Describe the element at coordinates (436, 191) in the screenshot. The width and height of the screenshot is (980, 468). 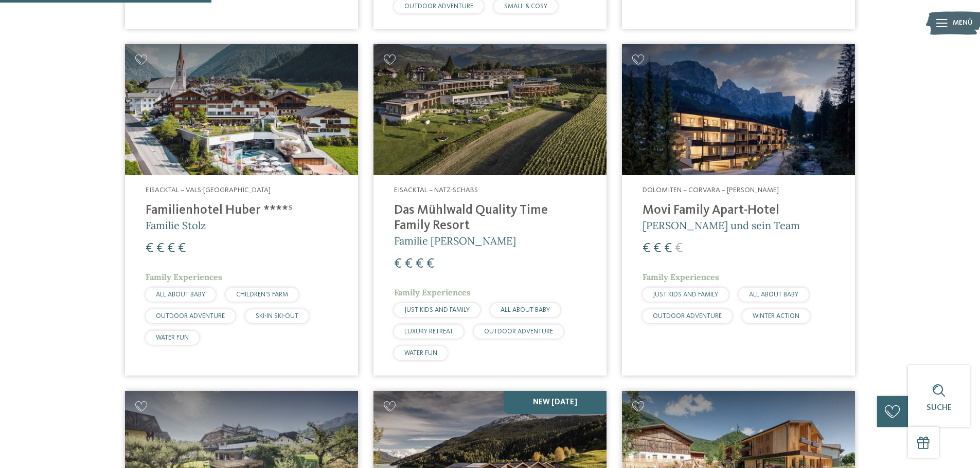
I see `span: Eisacktal – Natz-Schabs` at that location.